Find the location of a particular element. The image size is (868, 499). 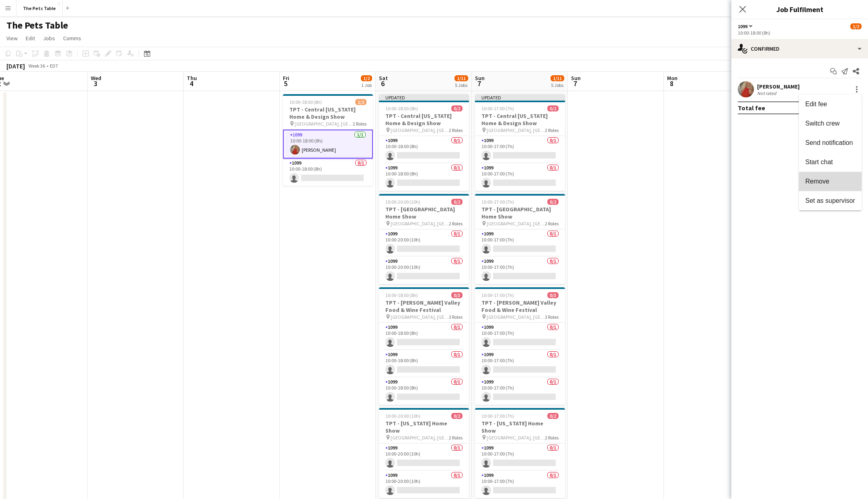

button: Switch crew is located at coordinates (830, 124).